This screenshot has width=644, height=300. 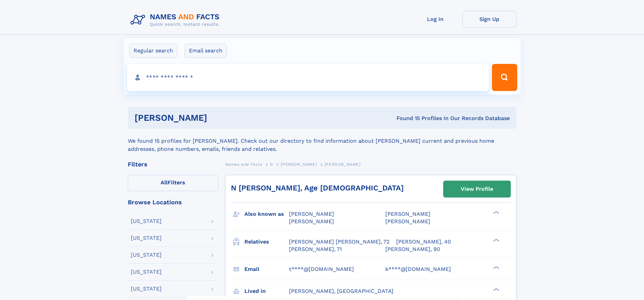 What do you see at coordinates (489, 19) in the screenshot?
I see `a: Sign Up` at bounding box center [489, 19].